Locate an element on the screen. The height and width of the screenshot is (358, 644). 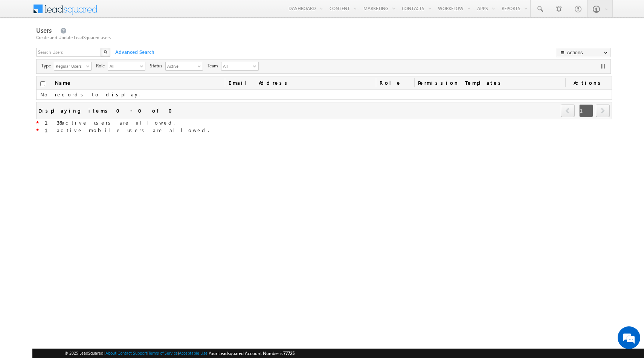
span: 1 is located at coordinates (586, 111).